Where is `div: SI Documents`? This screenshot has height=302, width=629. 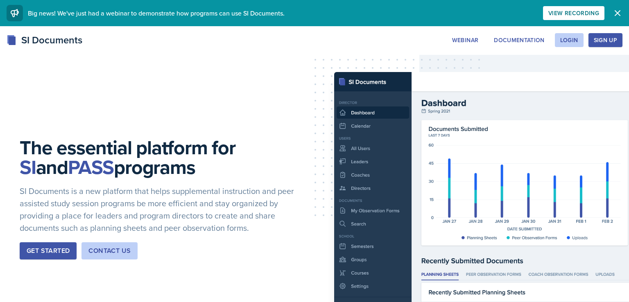 div: SI Documents is located at coordinates (44, 40).